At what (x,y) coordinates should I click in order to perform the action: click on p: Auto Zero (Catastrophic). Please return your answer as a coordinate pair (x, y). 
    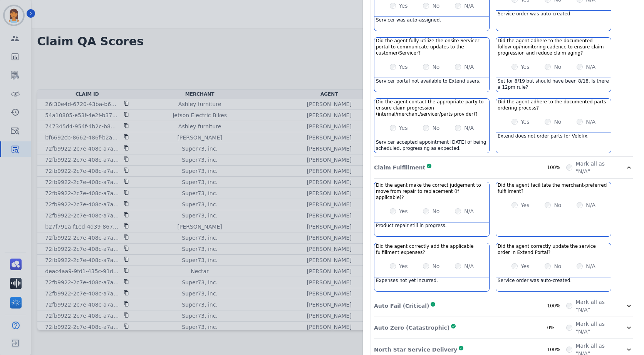
    Looking at the image, I should click on (412, 328).